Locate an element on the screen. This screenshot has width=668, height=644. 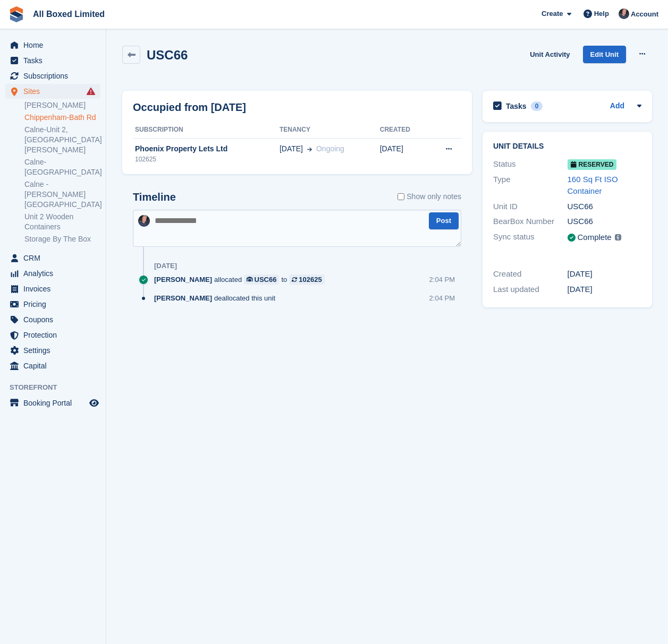
a: Edit Unit is located at coordinates (604, 54).